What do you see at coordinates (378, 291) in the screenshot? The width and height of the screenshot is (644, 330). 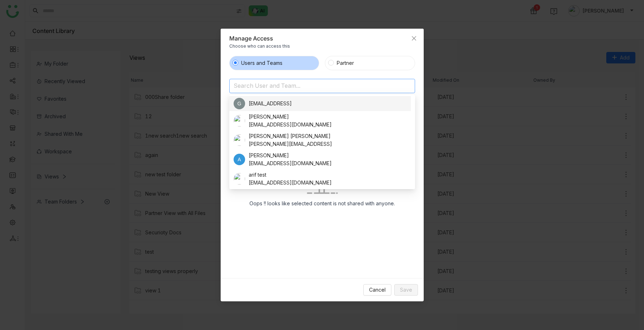 I see `span: Cancel` at bounding box center [378, 291].